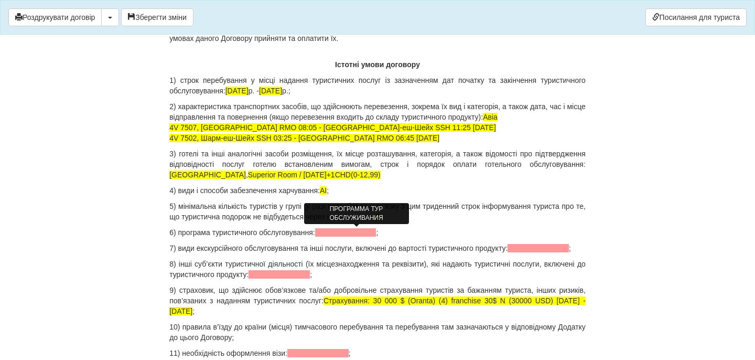  Describe the element at coordinates (55, 17) in the screenshot. I see `button: Роздрукувати договір` at that location.